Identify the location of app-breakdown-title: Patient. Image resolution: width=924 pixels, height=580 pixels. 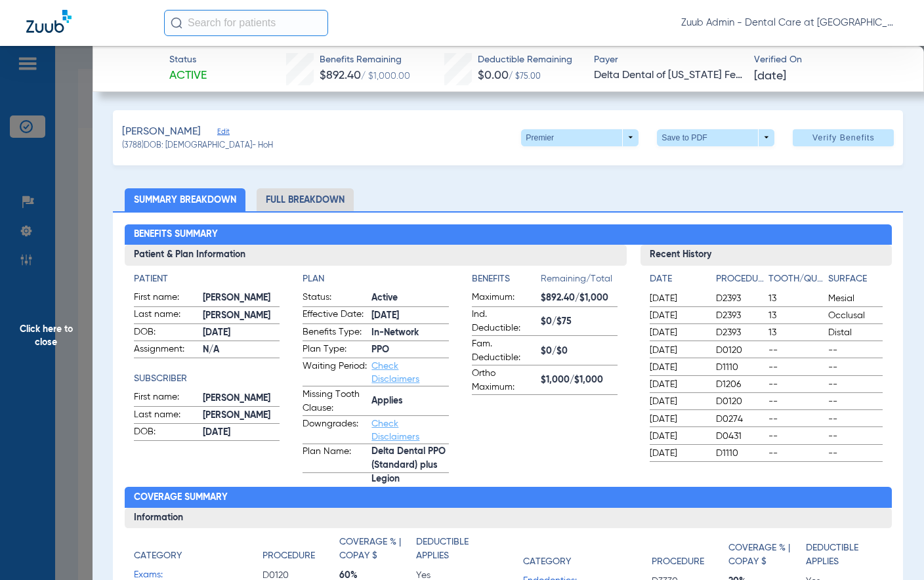
(206, 279).